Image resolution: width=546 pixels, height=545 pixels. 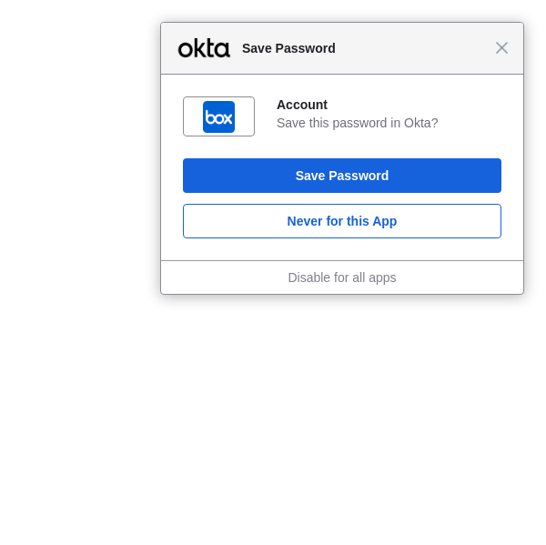 I want to click on div: Save this password in Okta?, so click(x=388, y=123).